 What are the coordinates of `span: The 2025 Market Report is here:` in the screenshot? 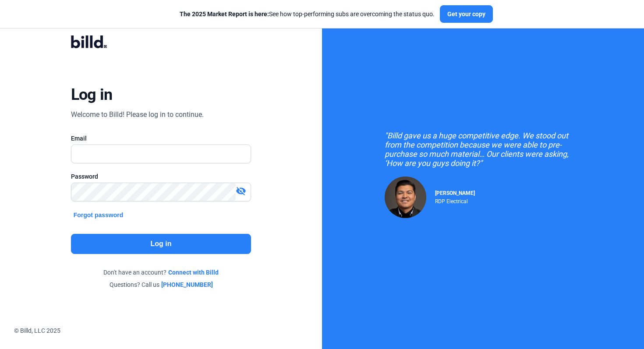 It's located at (224, 14).